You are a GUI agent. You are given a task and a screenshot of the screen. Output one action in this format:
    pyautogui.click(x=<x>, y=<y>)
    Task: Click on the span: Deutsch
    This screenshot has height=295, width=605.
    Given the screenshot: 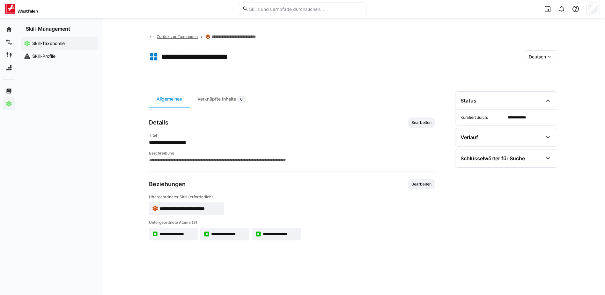 What is the action you would take?
    pyautogui.click(x=537, y=57)
    